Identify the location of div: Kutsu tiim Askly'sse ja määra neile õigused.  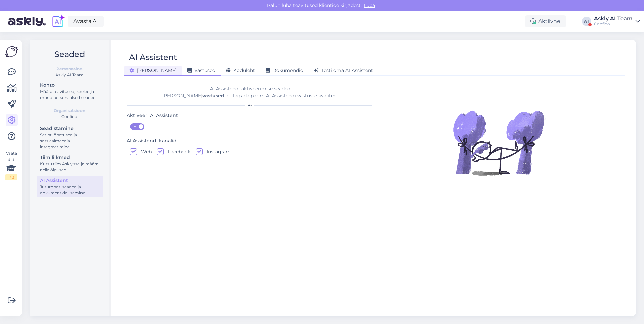
(70, 167).